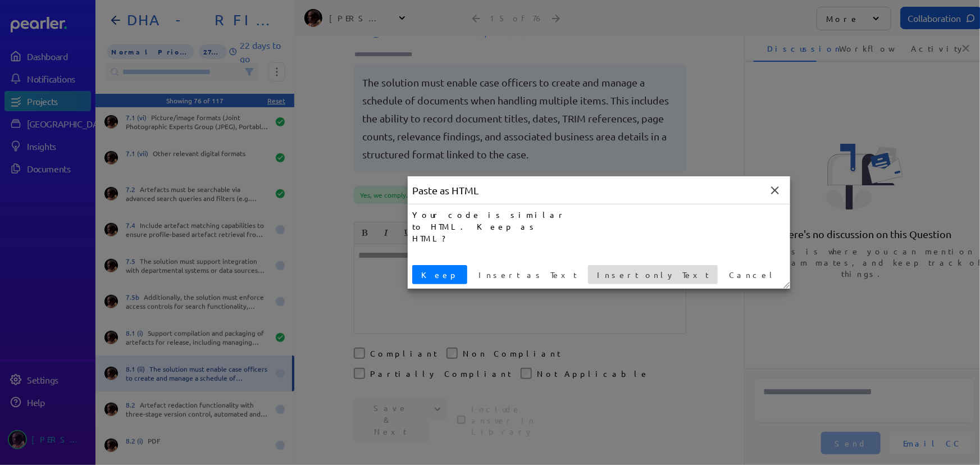 The width and height of the screenshot is (980, 465). I want to click on span: Insert as Text, so click(528, 275).